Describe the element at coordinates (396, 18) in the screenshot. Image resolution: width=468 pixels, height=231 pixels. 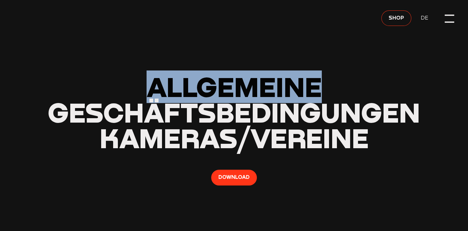
I see `a: Shop` at that location.